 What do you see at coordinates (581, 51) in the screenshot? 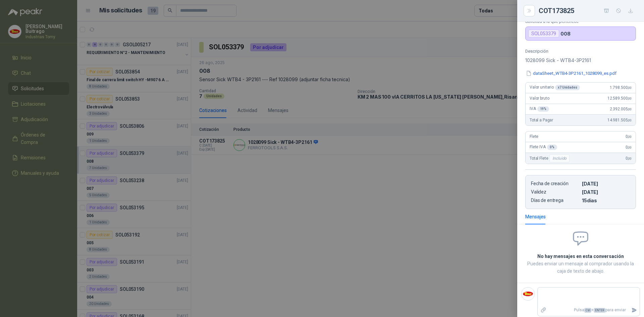
I see `p: Descripción` at bounding box center [581, 51].